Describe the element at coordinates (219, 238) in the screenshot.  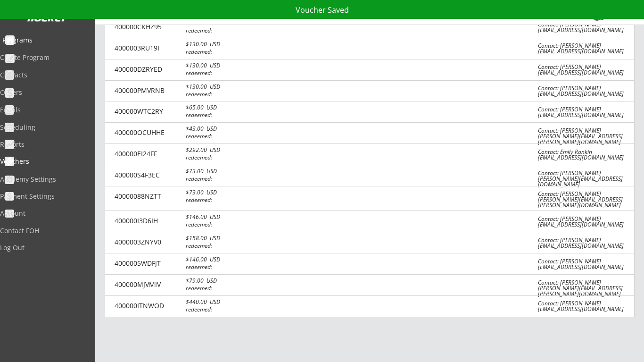
I see `div: $158.00 USD` at that location.